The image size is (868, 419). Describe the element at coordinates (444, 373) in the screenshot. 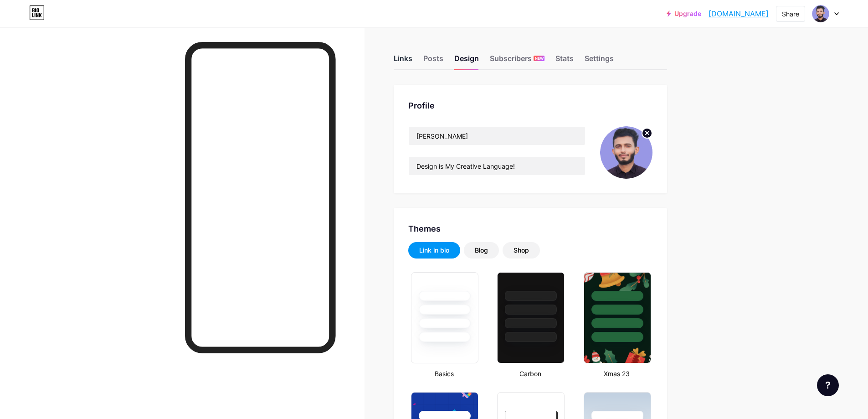

I see `div: Basics` at that location.